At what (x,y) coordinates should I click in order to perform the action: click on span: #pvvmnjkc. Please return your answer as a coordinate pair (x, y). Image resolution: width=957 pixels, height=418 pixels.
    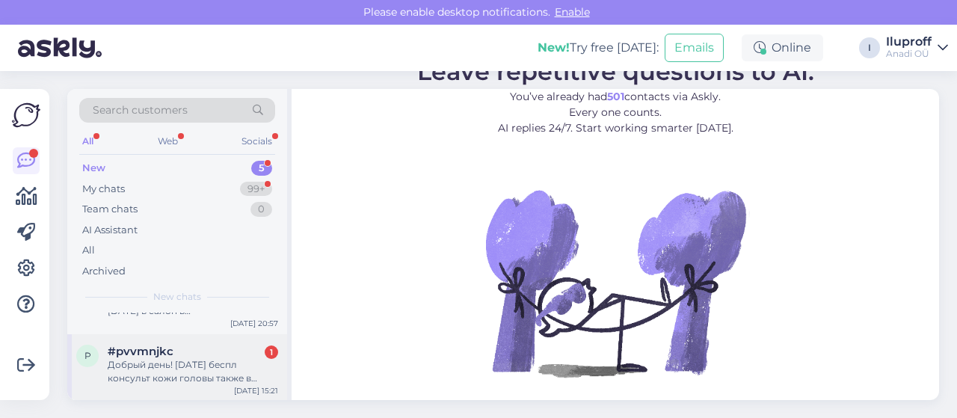
    Looking at the image, I should click on (141, 351).